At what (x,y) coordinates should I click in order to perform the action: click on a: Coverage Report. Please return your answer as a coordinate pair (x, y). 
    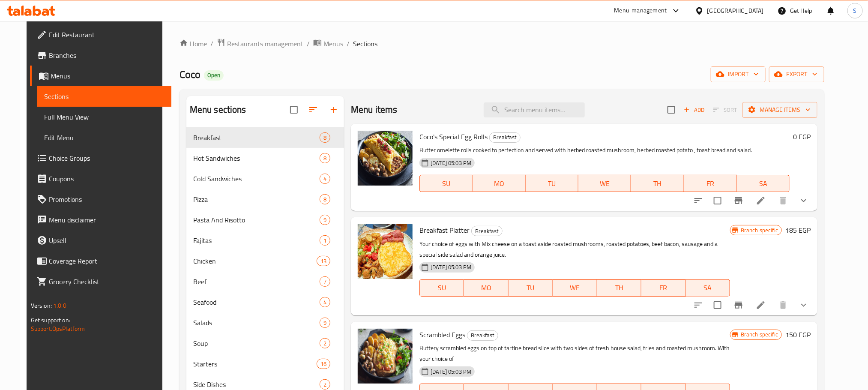
    Looking at the image, I should click on (100, 261).